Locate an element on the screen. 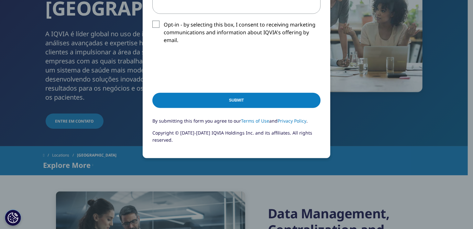  a: Privacy Policy is located at coordinates (292, 121).